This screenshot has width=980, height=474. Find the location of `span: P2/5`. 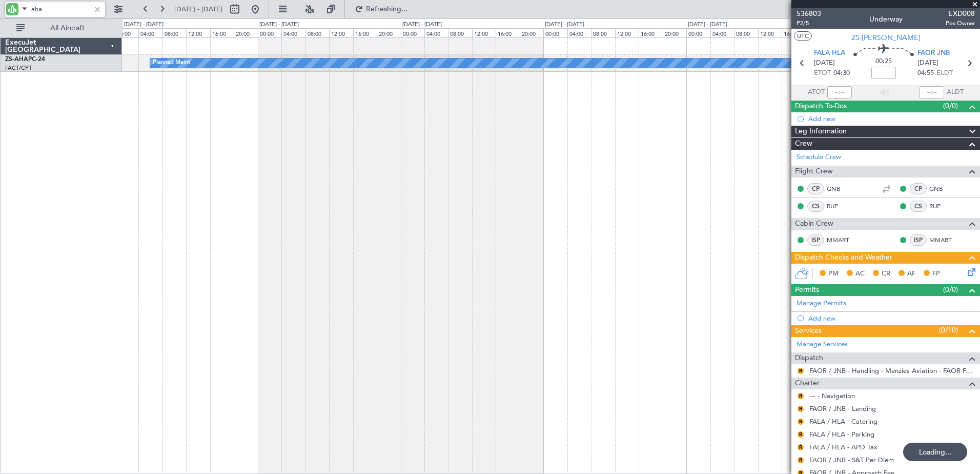

span: P2/5 is located at coordinates (808, 23).